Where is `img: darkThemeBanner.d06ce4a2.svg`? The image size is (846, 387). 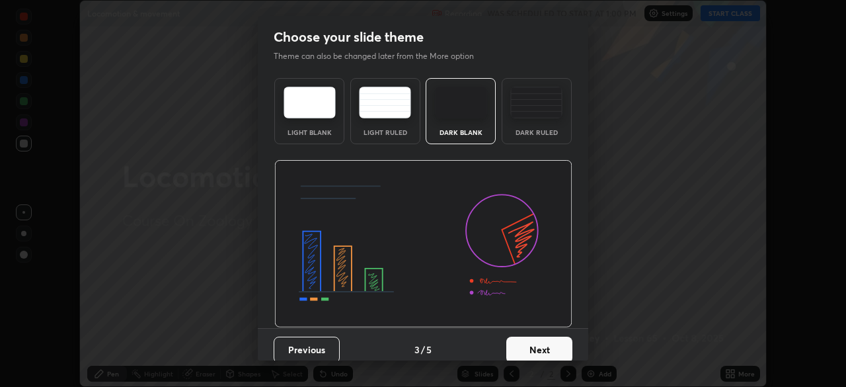
img: darkThemeBanner.d06ce4a2.svg is located at coordinates (423, 244).